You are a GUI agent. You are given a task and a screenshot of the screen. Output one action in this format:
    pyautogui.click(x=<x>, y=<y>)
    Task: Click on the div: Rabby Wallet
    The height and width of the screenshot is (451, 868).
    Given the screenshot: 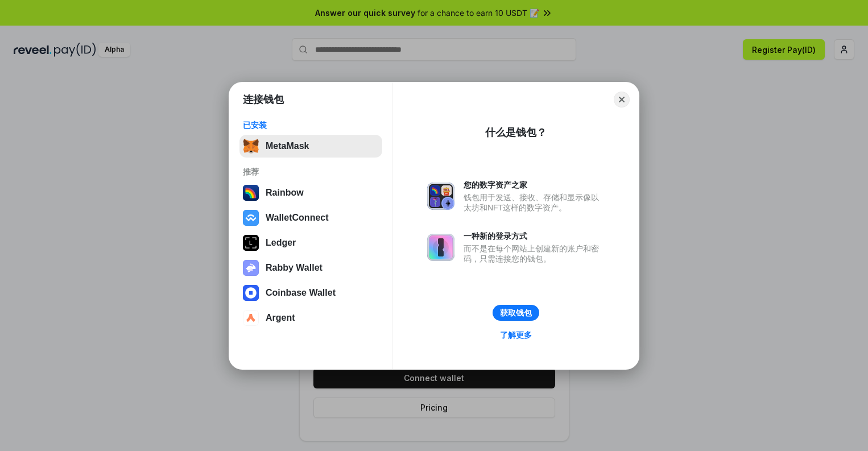 What is the action you would take?
    pyautogui.click(x=294, y=268)
    